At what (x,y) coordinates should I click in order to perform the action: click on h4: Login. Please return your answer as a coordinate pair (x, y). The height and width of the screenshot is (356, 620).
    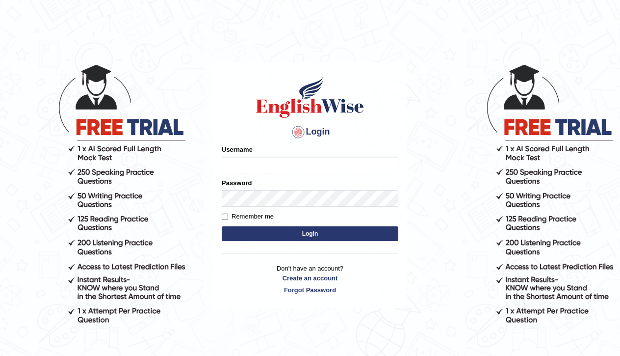
    Looking at the image, I should click on (310, 132).